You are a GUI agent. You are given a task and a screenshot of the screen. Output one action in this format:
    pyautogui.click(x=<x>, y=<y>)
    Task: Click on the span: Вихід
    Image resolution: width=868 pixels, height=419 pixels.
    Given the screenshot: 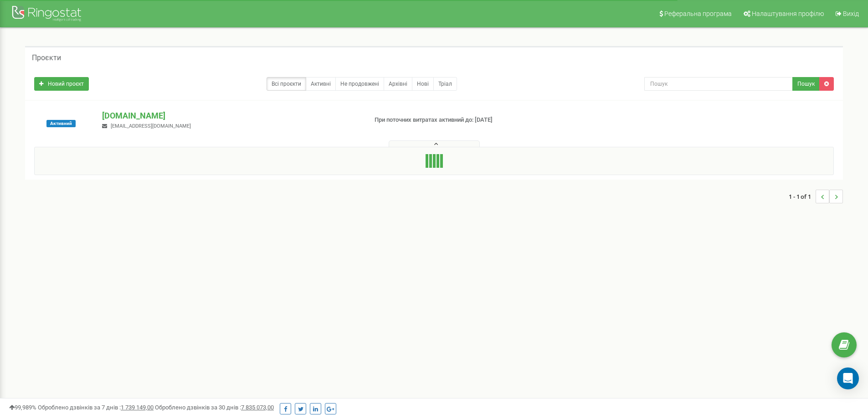 What is the action you would take?
    pyautogui.click(x=851, y=14)
    